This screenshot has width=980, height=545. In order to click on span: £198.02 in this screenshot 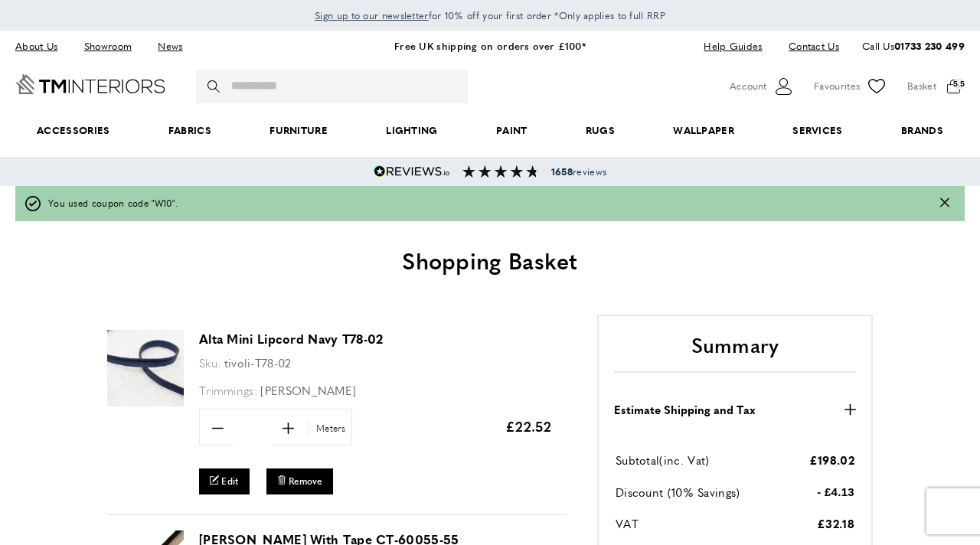, I will do `click(831, 459)`.